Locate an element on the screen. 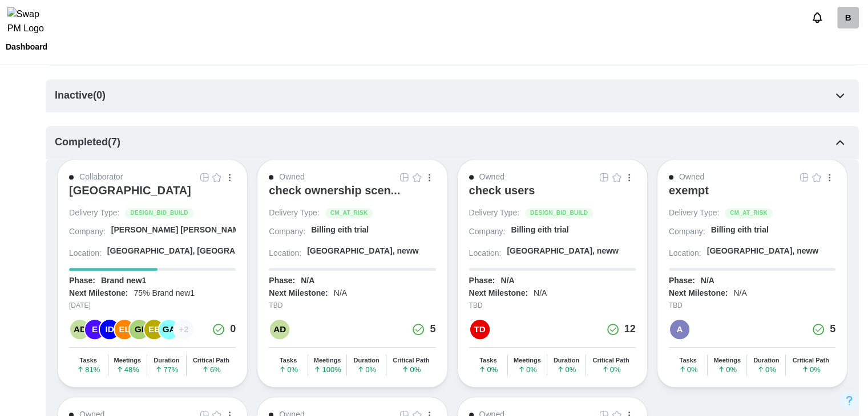  div: Completed ( 7 ) is located at coordinates (87, 143).